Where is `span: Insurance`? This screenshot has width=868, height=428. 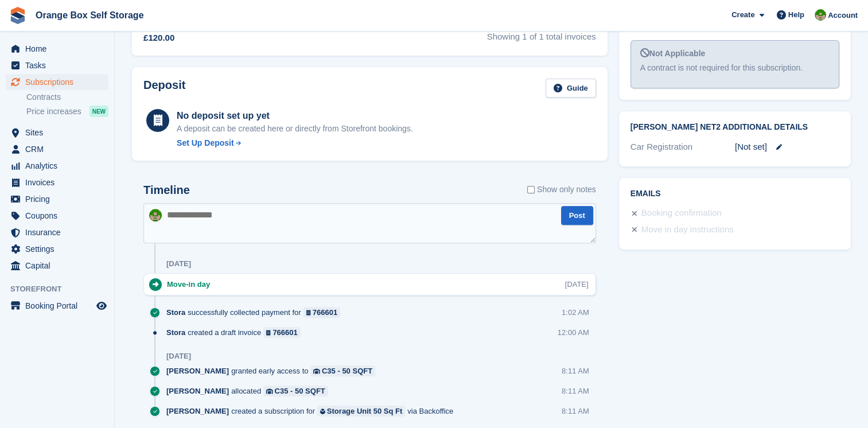 span: Insurance is located at coordinates (59, 233).